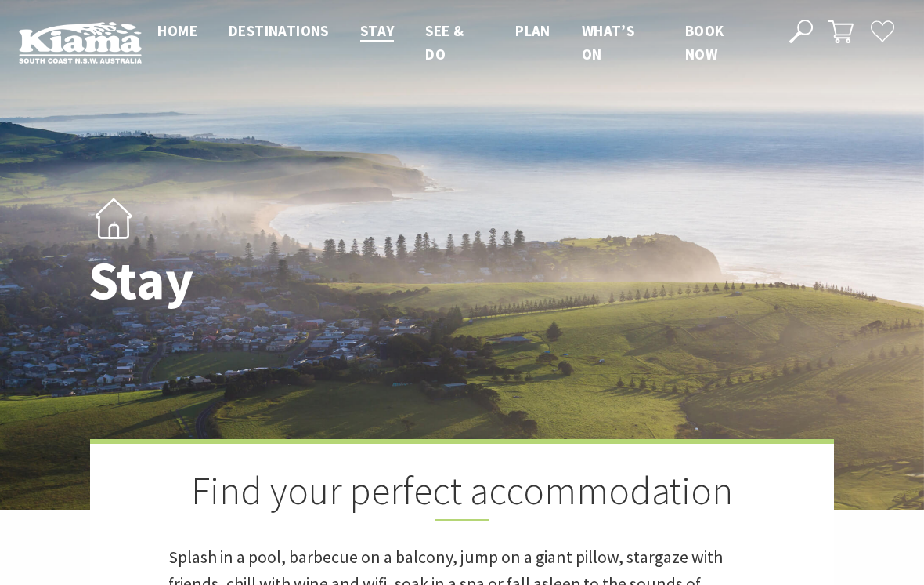  What do you see at coordinates (378, 31) in the screenshot?
I see `span: Stay` at bounding box center [378, 31].